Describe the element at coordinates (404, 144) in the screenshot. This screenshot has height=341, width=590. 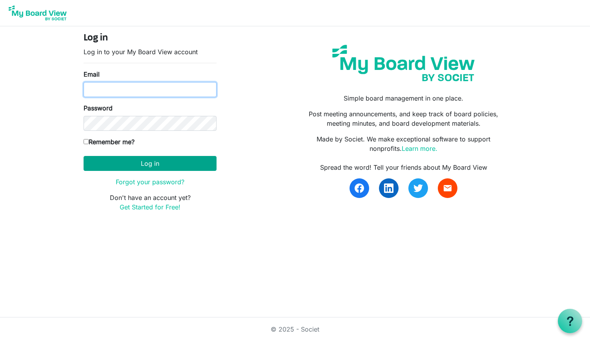
I see `p: Made by Societ. We make exceptional software to support nonprofits.` at that location.